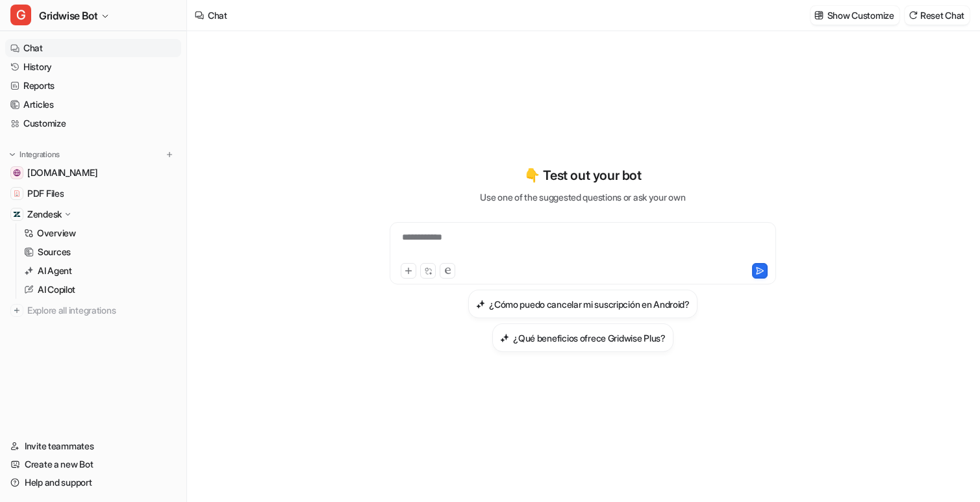  Describe the element at coordinates (54, 252) in the screenshot. I see `p: Sources` at that location.